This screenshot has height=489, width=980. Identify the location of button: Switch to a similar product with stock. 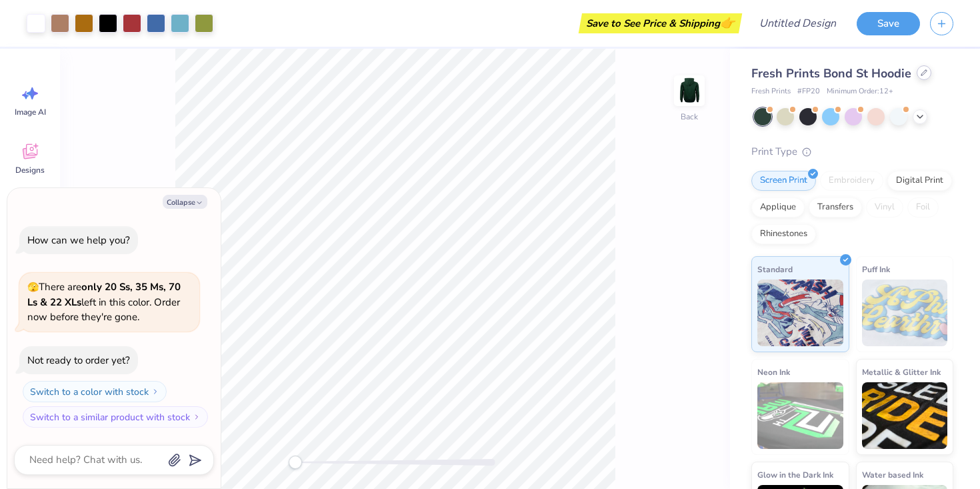
(115, 417).